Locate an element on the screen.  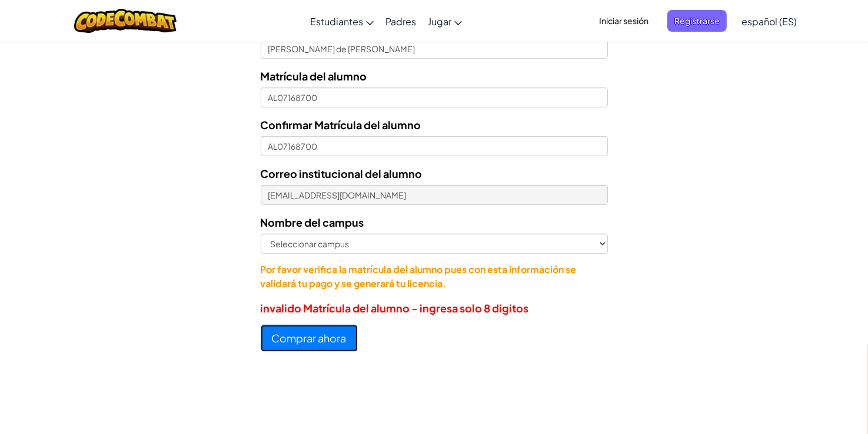
button: Iniciar sesión is located at coordinates (624, 20).